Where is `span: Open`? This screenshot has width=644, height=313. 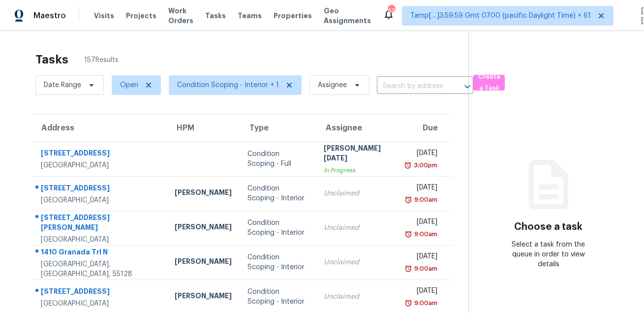
span: Open is located at coordinates (129, 85).